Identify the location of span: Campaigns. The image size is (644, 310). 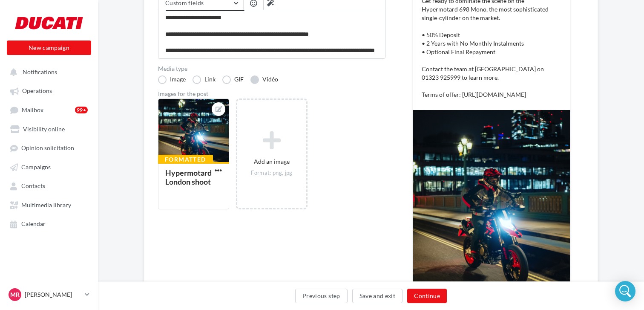
(36, 167).